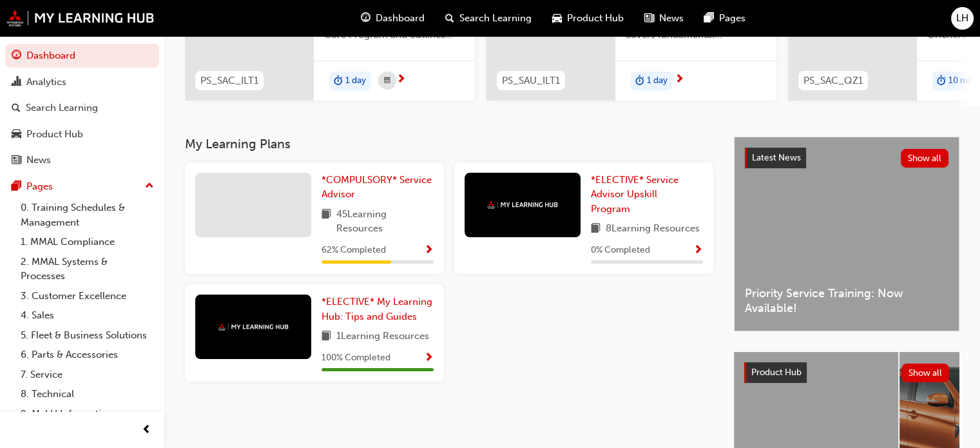 The width and height of the screenshot is (980, 448). I want to click on span: 10 mins, so click(963, 81).